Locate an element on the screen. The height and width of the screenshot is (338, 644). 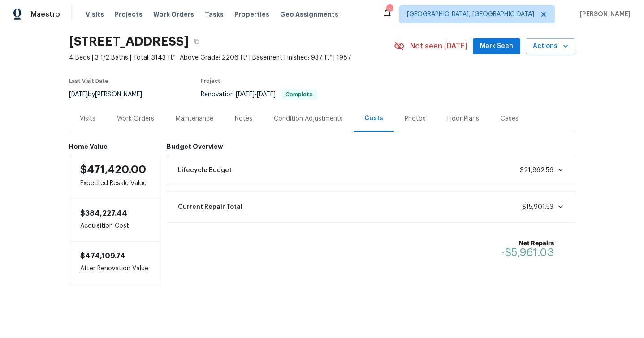
span: Visits is located at coordinates (95, 15).